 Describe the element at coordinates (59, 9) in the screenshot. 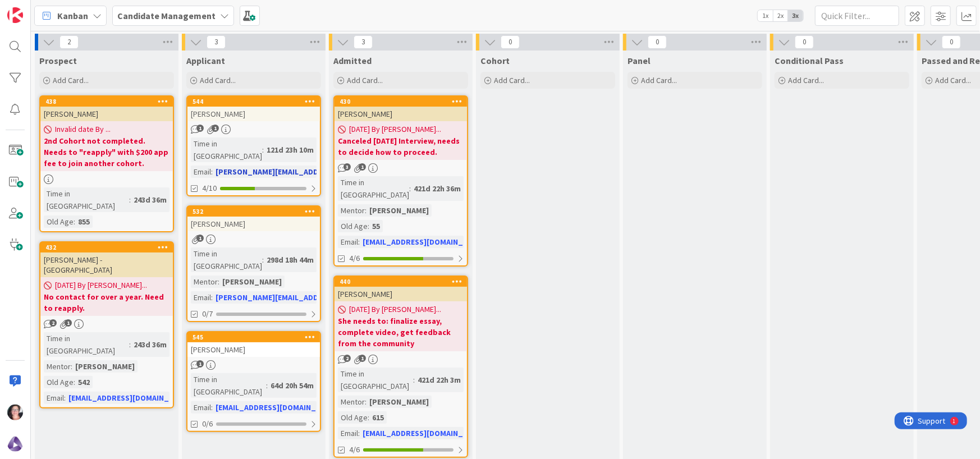

I see `div: 1` at that location.